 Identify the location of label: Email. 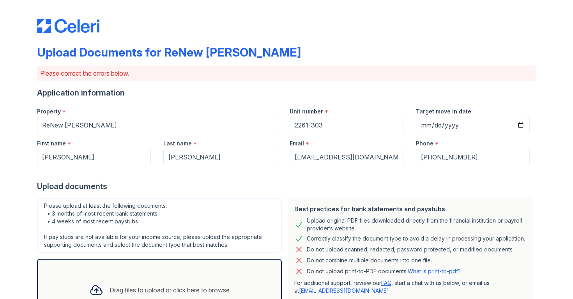
(296, 143).